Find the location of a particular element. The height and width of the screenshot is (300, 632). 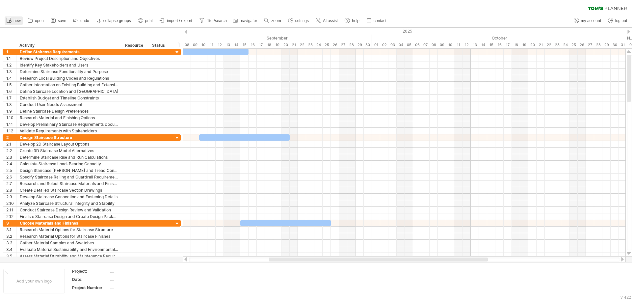

span: contact is located at coordinates (380, 21).